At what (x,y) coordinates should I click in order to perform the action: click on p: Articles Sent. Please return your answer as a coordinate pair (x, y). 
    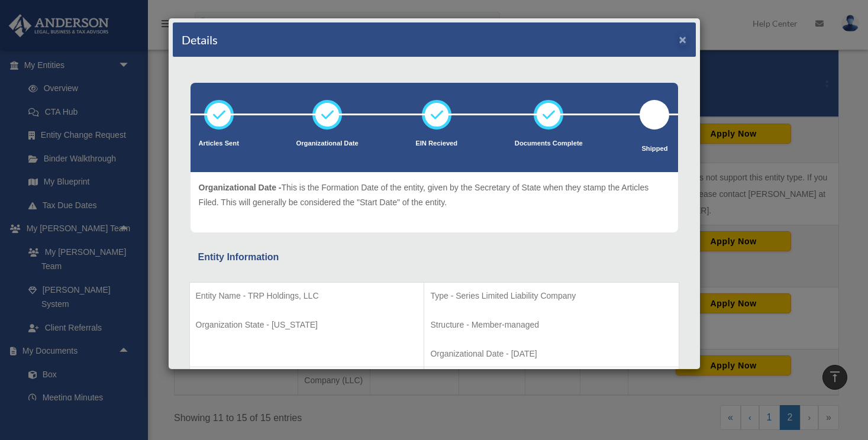
    Looking at the image, I should click on (219, 143).